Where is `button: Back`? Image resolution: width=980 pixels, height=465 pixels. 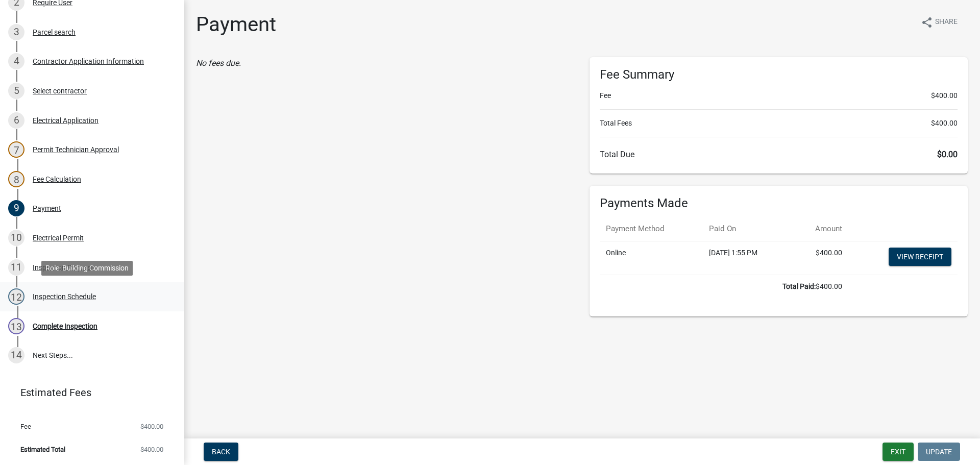
button: Back is located at coordinates (222, 452).